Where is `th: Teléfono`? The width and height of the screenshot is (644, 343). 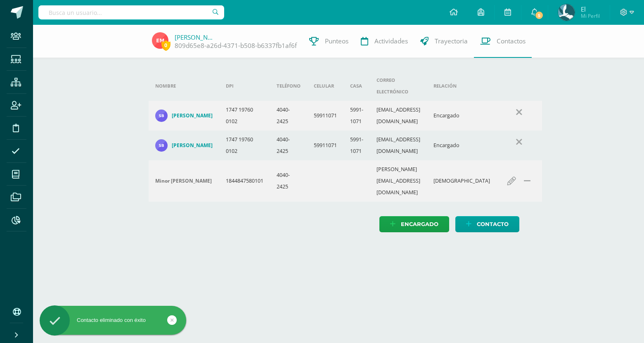
th: Teléfono is located at coordinates (289, 86).